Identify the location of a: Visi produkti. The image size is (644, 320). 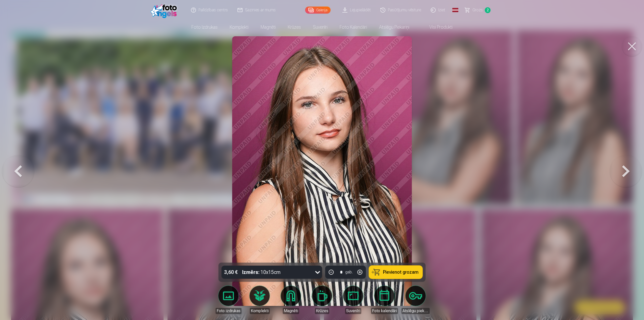
(437, 27).